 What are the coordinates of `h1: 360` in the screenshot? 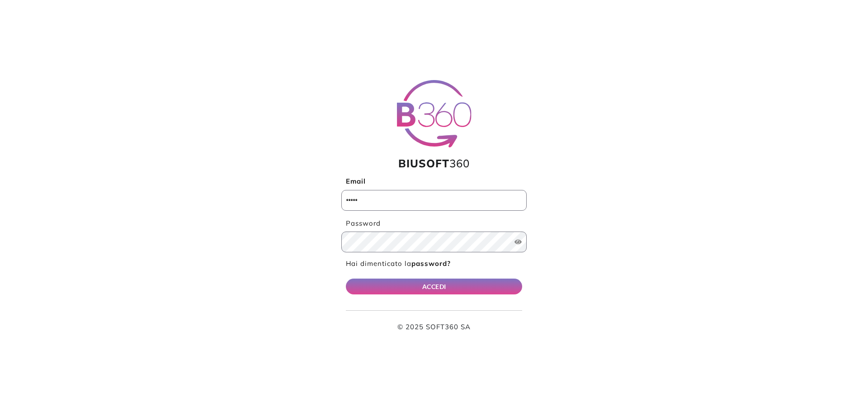 It's located at (434, 163).